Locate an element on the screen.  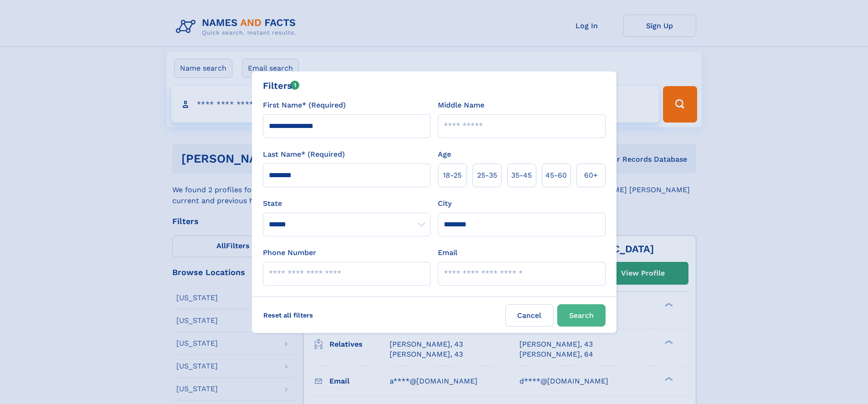
label: Last Name* (Required) is located at coordinates (304, 155).